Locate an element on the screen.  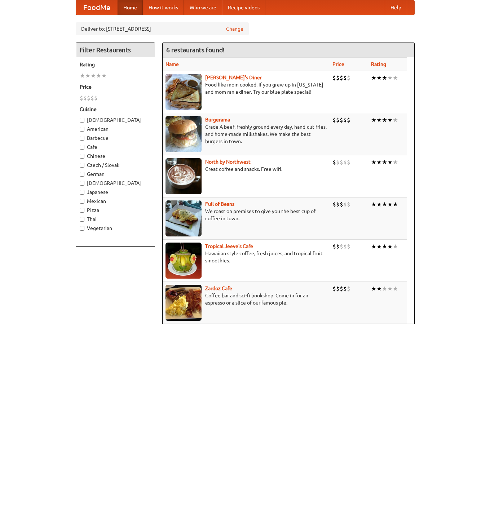
p: Great coffee and snacks. Free wifi. is located at coordinates (246, 169).